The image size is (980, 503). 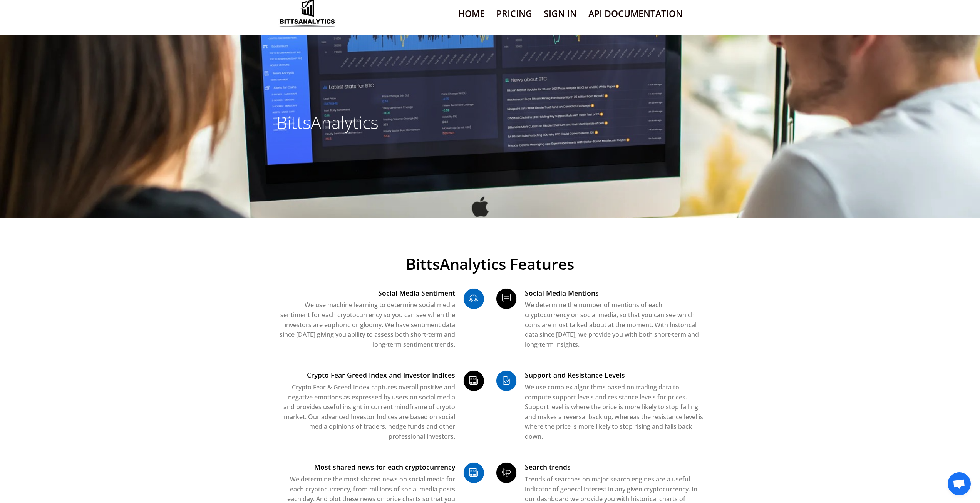 What do you see at coordinates (366, 293) in the screenshot?
I see `h3: Social Media Sentiment` at bounding box center [366, 293].